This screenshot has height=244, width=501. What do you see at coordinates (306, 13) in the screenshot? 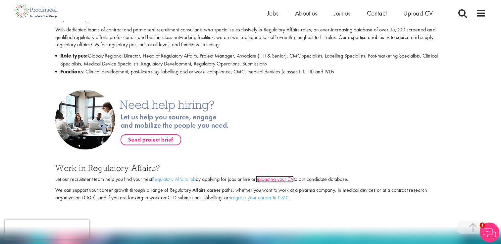
I see `a: About us` at bounding box center [306, 13].